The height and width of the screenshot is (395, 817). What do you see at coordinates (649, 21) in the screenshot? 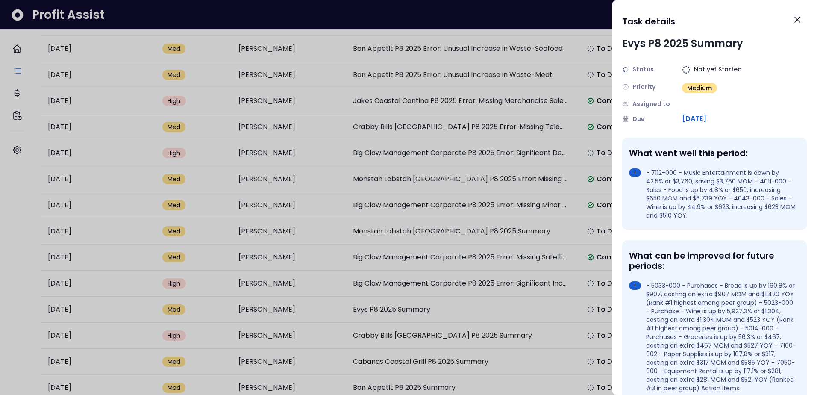
I see `h1: Task details` at bounding box center [649, 21].